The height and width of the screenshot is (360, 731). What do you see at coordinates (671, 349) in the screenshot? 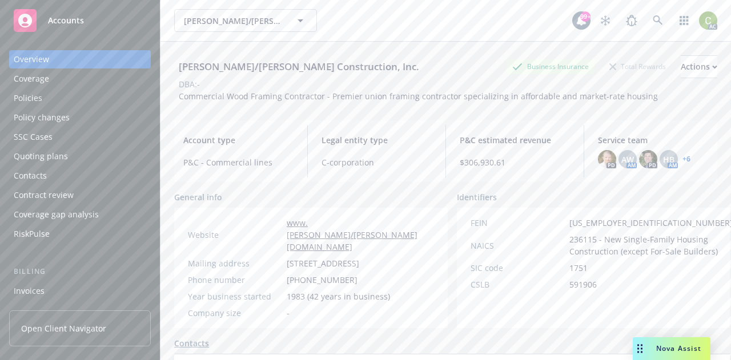
I see `button: Nova Assist` at bounding box center [671, 349].